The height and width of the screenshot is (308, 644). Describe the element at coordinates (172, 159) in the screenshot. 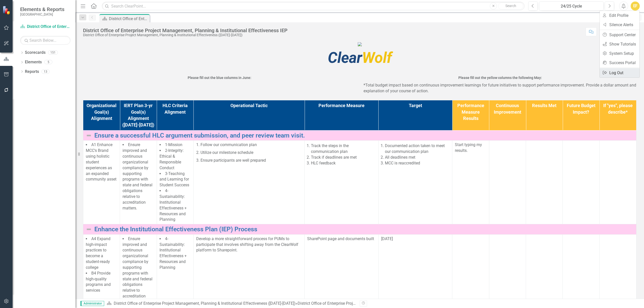

I see `span: 2-Integrity: Ethical & Responsible Conduct` at that location.